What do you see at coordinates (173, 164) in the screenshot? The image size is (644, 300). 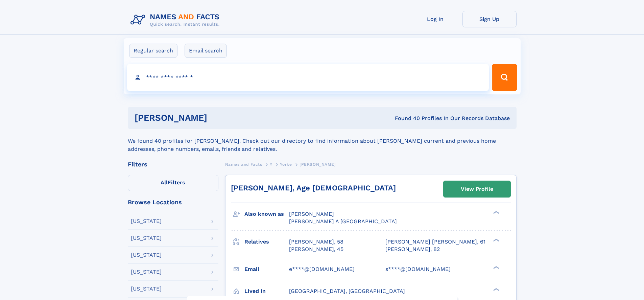 I see `div: Filters` at bounding box center [173, 164].